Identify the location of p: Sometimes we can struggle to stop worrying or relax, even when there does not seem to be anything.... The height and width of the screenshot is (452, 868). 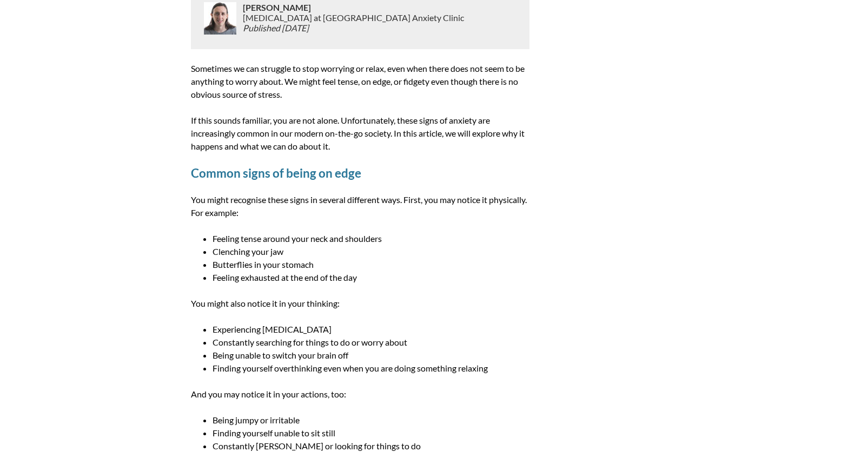
(360, 81).